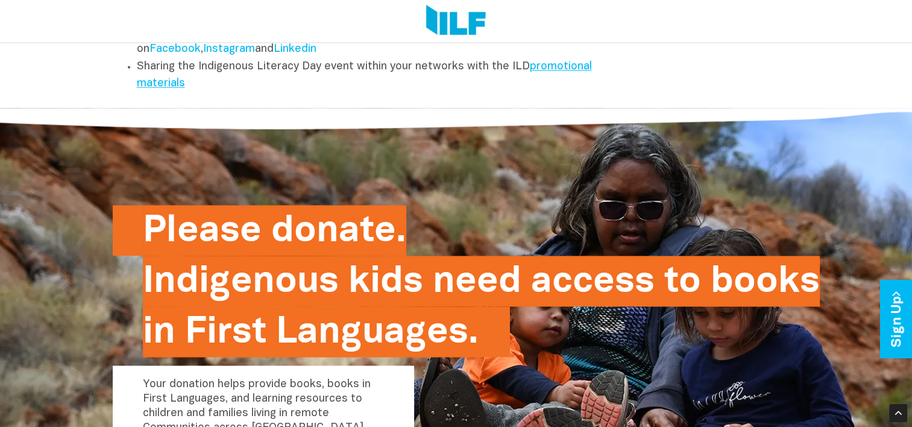 Image resolution: width=912 pixels, height=427 pixels. Describe the element at coordinates (481, 281) in the screenshot. I see `h2: Please donate. Indigenous kids need access to books in First Languages.` at that location.